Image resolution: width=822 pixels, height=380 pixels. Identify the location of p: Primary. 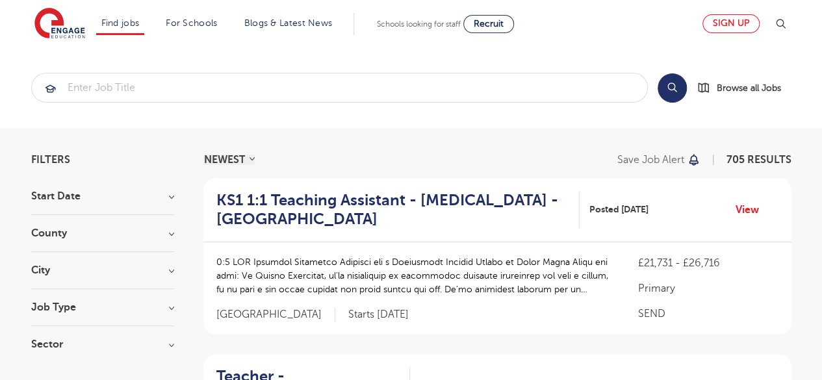
(708, 289).